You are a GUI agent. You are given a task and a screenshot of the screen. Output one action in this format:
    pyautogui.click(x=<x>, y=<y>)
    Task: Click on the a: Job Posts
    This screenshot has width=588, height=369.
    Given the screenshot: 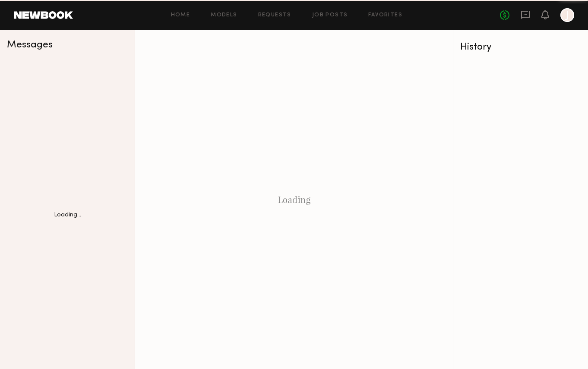 What is the action you would take?
    pyautogui.click(x=330, y=15)
    